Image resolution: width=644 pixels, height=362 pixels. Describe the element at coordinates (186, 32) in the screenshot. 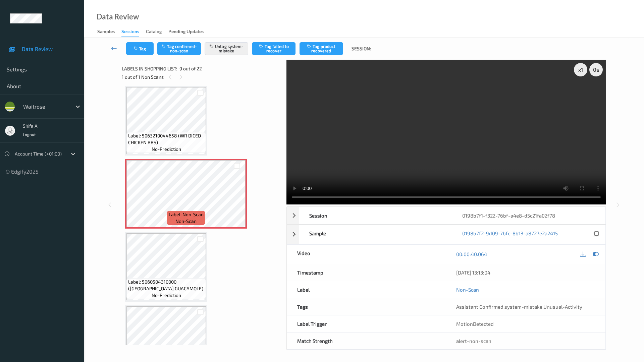

I see `div: Pending Updates` at that location.